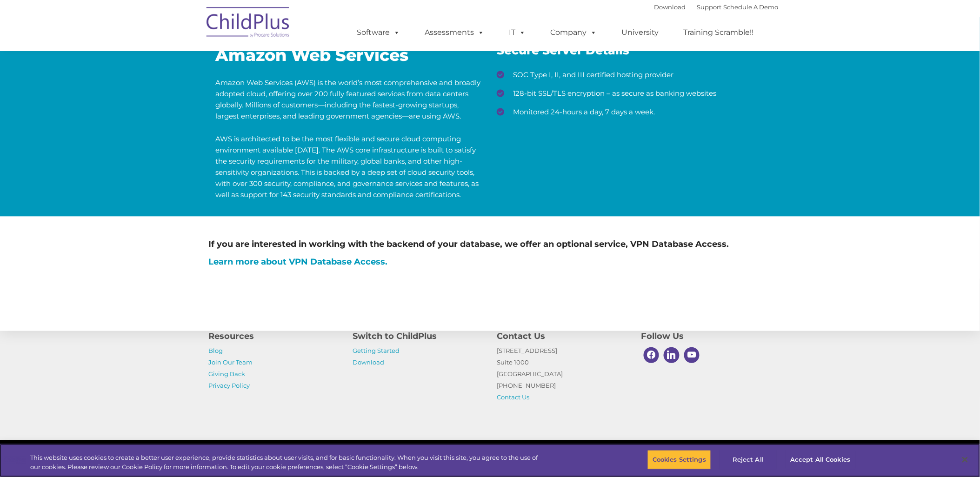 The height and width of the screenshot is (477, 980). Describe the element at coordinates (719, 33) in the screenshot. I see `a: Training Scramble!!` at that location.